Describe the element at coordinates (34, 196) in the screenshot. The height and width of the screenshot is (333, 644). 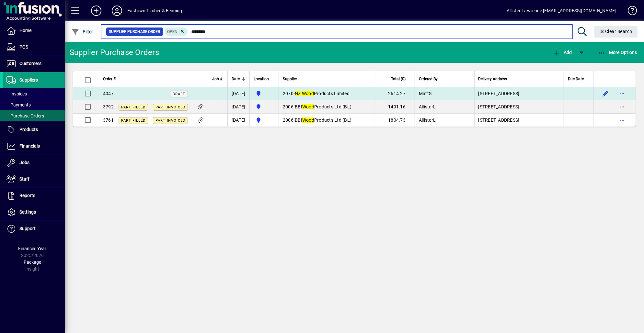
I see `a: Reports` at that location.